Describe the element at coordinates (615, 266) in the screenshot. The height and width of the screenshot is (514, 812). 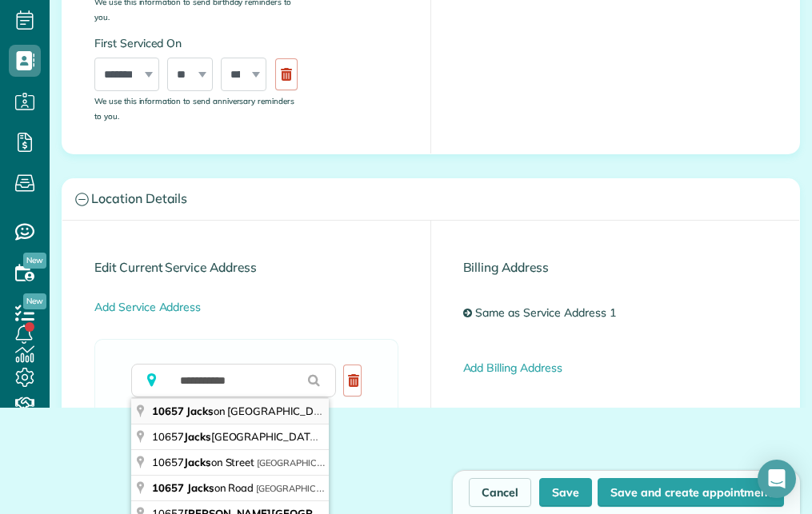
I see `h4: Billing Address` at that location.